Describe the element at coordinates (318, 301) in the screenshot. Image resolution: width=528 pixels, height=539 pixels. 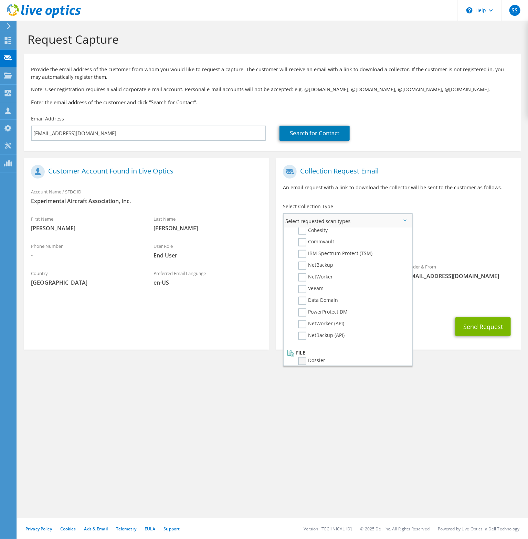
I see `label: Data Domain` at that location.